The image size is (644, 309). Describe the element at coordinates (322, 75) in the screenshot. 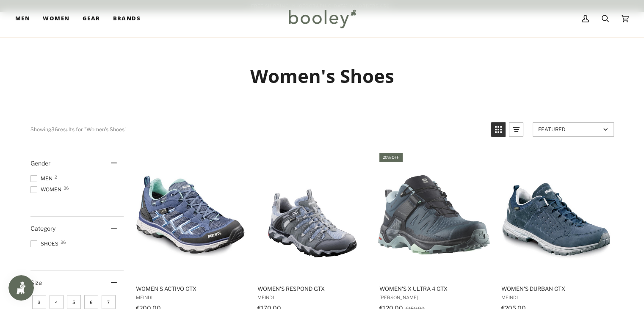

I see `h1: Women's Shoes` at that location.